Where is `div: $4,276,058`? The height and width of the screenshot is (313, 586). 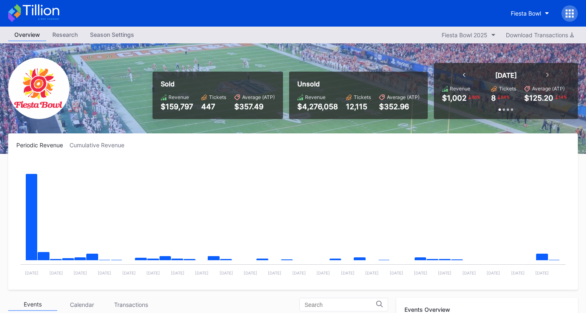 div: $4,276,058 is located at coordinates (317, 106).